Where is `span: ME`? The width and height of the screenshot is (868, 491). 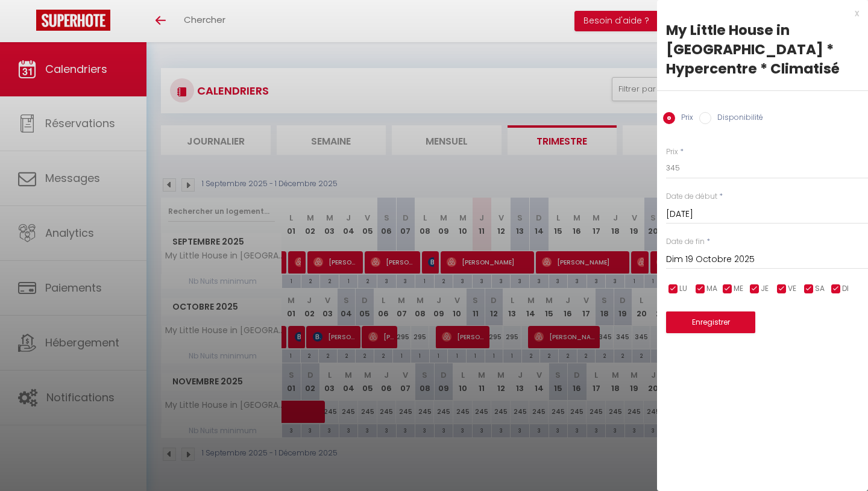
span: ME is located at coordinates (738, 289).